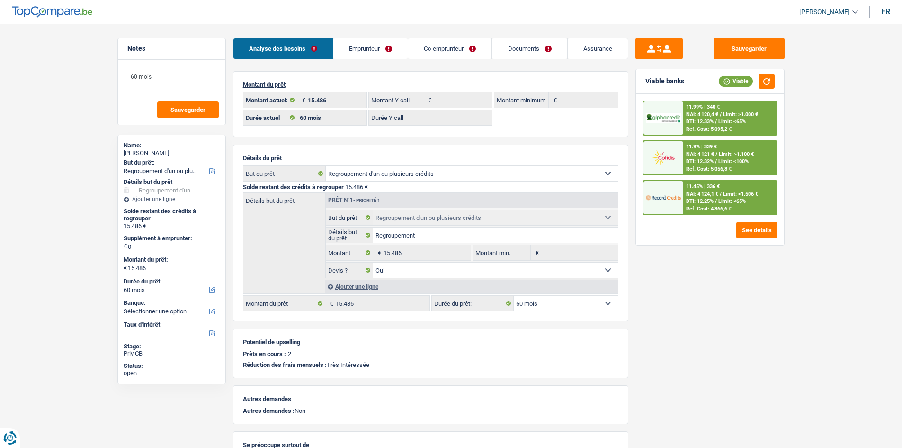 The height and width of the screenshot is (448, 902). Describe the element at coordinates (171, 346) in the screenshot. I see `div: Stage:` at that location.